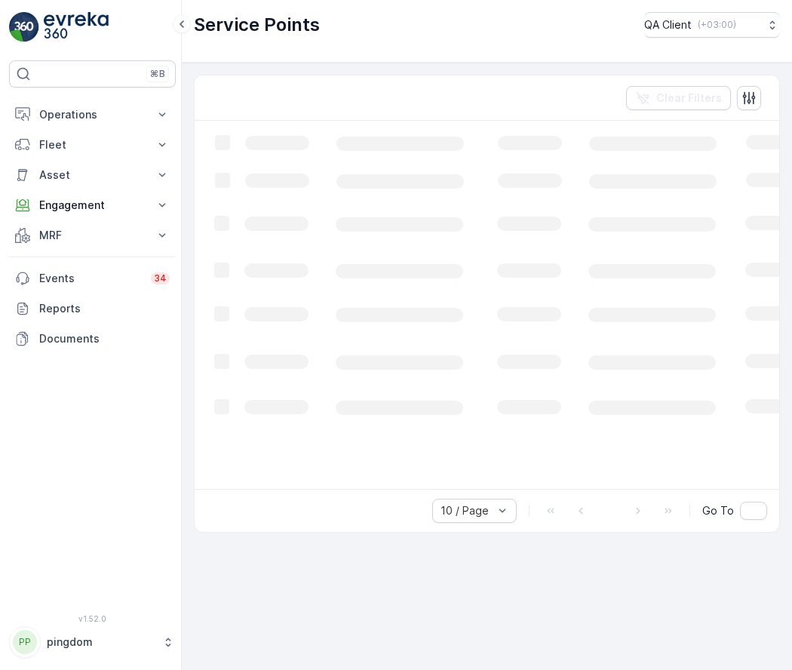 The image size is (792, 670). Describe the element at coordinates (92, 115) in the screenshot. I see `p: Operations` at that location.